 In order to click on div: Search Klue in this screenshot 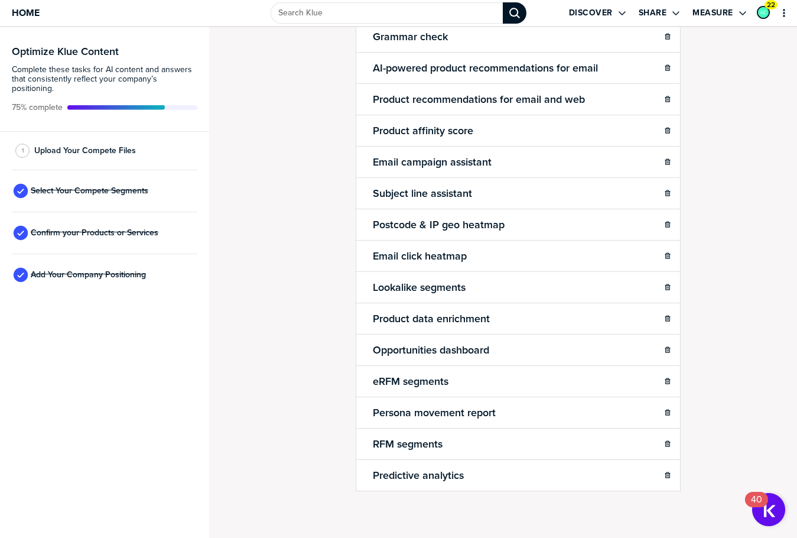, I will do `click(515, 13)`.